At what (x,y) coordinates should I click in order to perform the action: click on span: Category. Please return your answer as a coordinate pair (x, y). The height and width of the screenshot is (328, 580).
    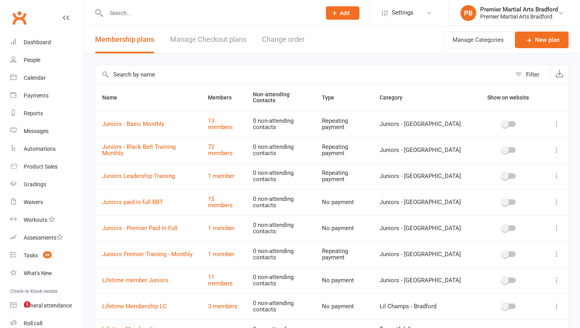
    Looking at the image, I should click on (395, 97).